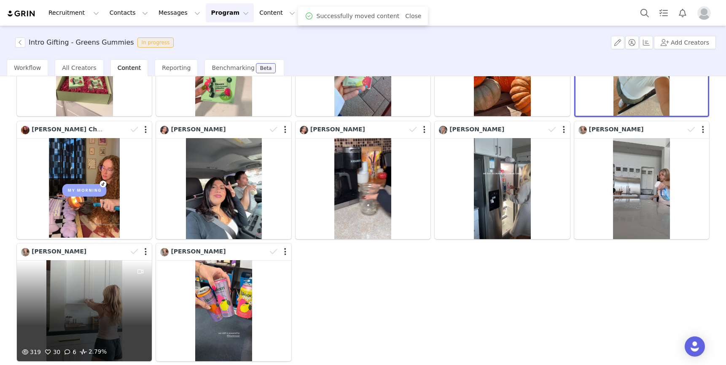 The height and width of the screenshot is (365, 726). Describe the element at coordinates (370, 13) in the screenshot. I see `a: Brands` at that location.